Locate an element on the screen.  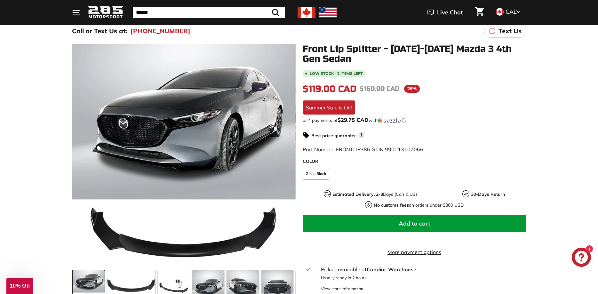
div: Summer Sale is On! is located at coordinates (329, 108).